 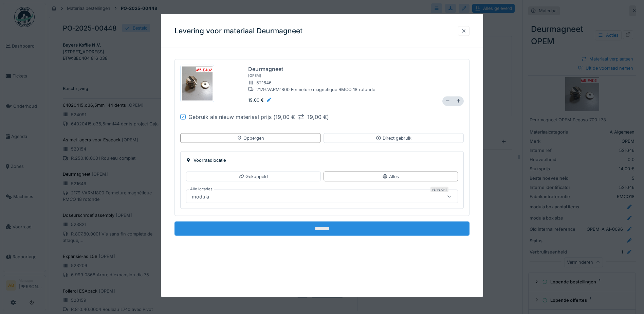 I want to click on div: Direct gebruik, so click(x=394, y=138).